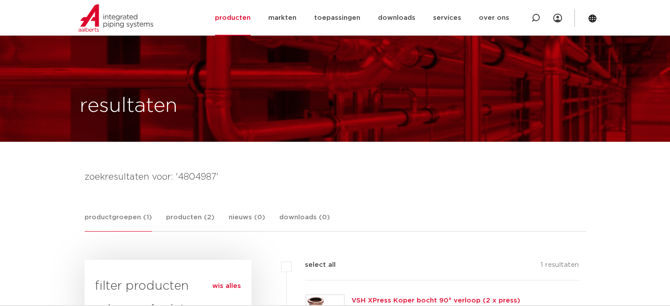  Describe the element at coordinates (129, 106) in the screenshot. I see `h1: resultaten` at that location.